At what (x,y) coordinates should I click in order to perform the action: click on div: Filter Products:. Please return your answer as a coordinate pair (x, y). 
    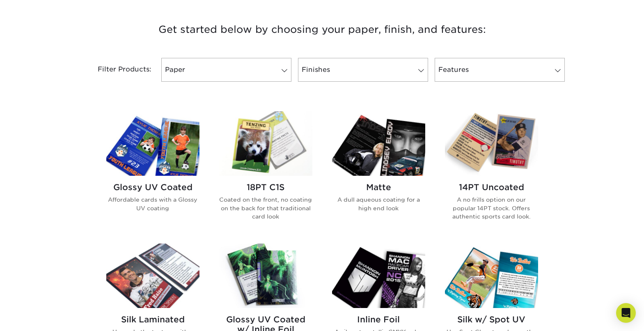
    Looking at the image, I should click on (117, 70).